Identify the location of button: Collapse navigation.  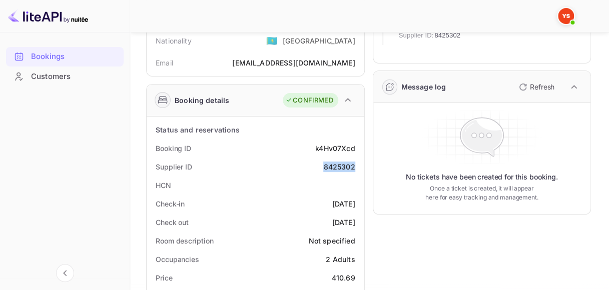
(65, 273).